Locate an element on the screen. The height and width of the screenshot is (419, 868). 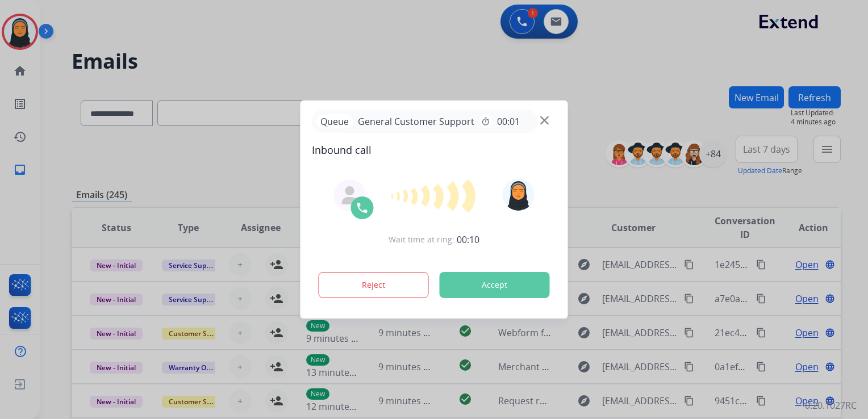
mat-icon: timer is located at coordinates (485, 122).